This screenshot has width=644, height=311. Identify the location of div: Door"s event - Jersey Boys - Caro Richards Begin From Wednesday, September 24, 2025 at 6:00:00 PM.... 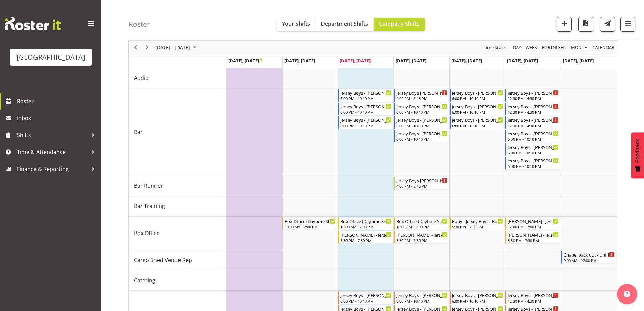
(366, 298).